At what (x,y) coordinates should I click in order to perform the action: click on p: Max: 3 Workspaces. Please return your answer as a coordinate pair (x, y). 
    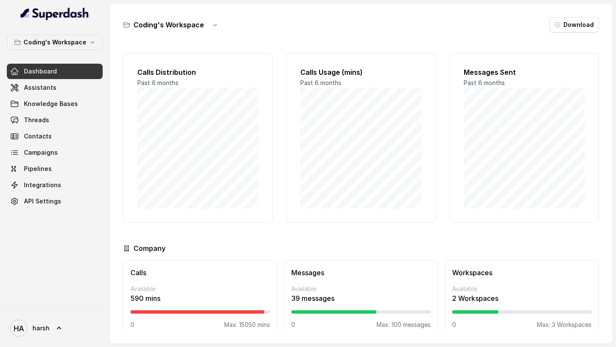
    Looking at the image, I should click on (564, 325).